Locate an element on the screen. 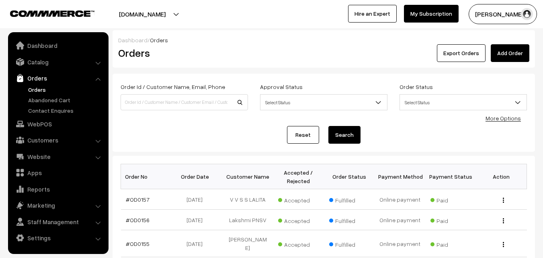 The width and height of the screenshot is (543, 258). a: Contact Enquires is located at coordinates (66, 110).